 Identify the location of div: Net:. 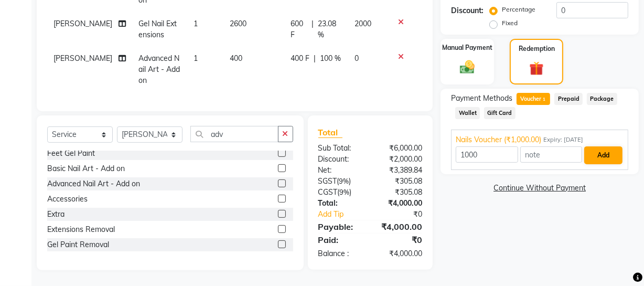
(340, 170).